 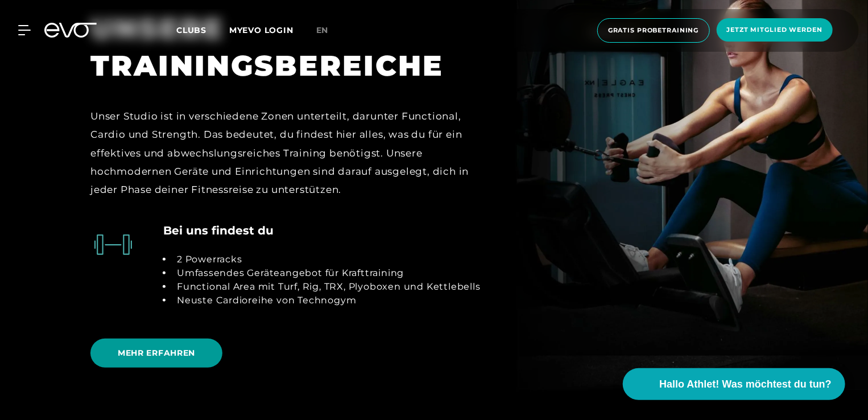 I want to click on li: Functional Area mit Turf, Rig, TRX, Plyoboxen und Kettlebells, so click(x=327, y=287).